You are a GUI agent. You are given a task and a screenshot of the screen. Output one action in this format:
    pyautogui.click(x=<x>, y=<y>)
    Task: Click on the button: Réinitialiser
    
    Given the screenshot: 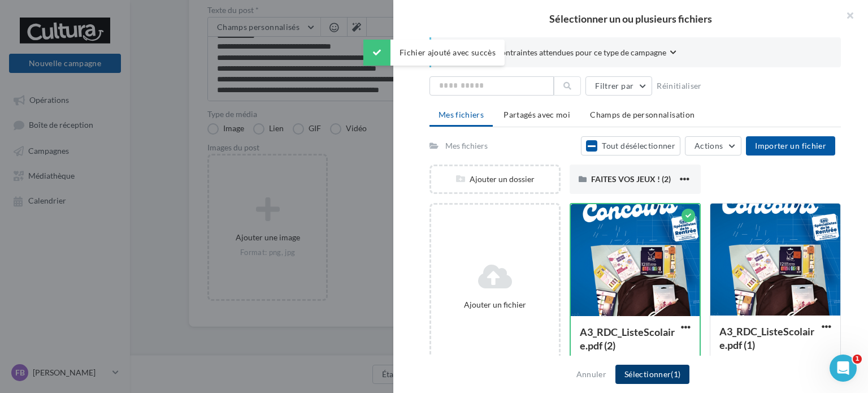 What is the action you would take?
    pyautogui.click(x=680, y=86)
    